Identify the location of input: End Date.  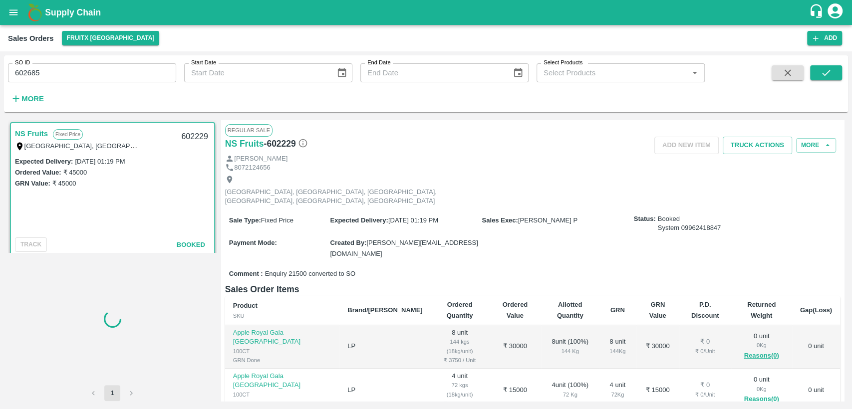
(432, 73).